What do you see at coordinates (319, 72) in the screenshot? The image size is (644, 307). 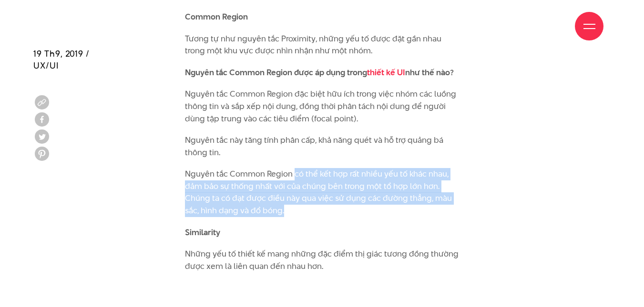 I see `b: Nguyên tắc Common Region được áp dụng trong như thế nào?` at bounding box center [319, 72].